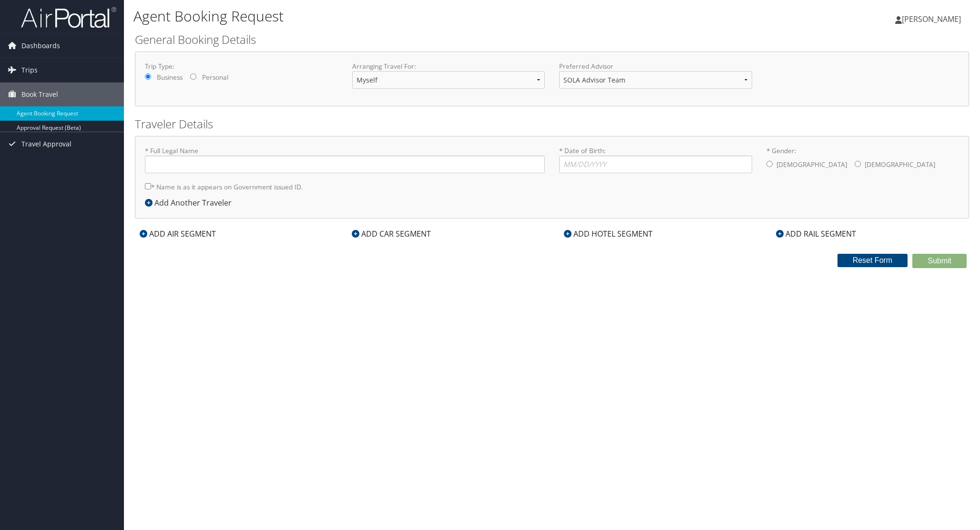 The height and width of the screenshot is (530, 980). I want to click on label: Business, so click(170, 77).